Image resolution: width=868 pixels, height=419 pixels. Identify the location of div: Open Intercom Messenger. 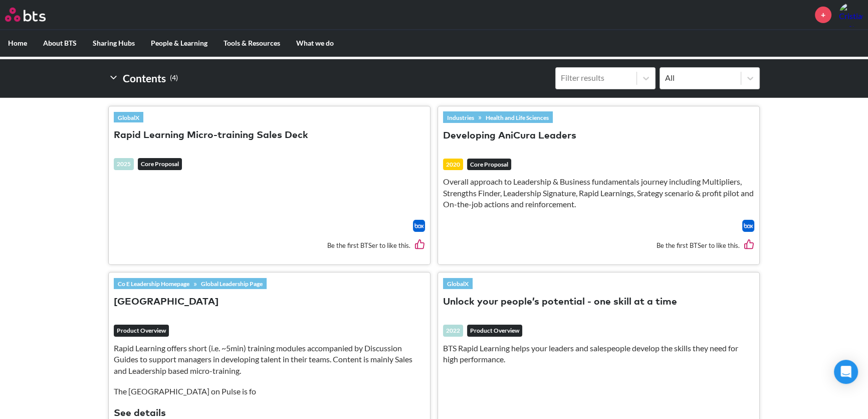
(846, 372).